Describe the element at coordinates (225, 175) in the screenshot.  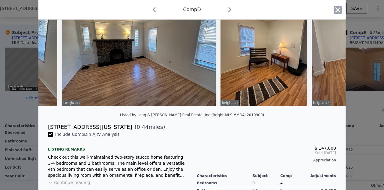
I see `div: Characteristics` at that location.